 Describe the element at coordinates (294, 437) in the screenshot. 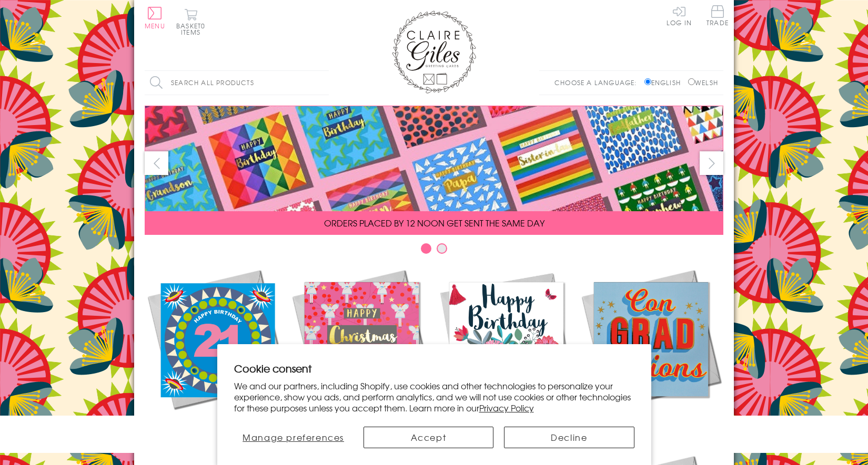

I see `button: Manage preferences` at that location.